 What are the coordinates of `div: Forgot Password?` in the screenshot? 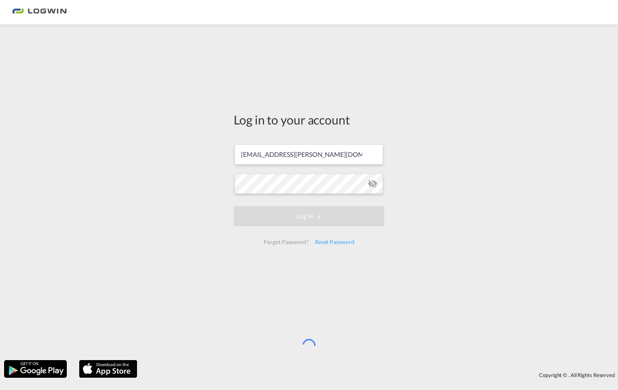 It's located at (286, 242).